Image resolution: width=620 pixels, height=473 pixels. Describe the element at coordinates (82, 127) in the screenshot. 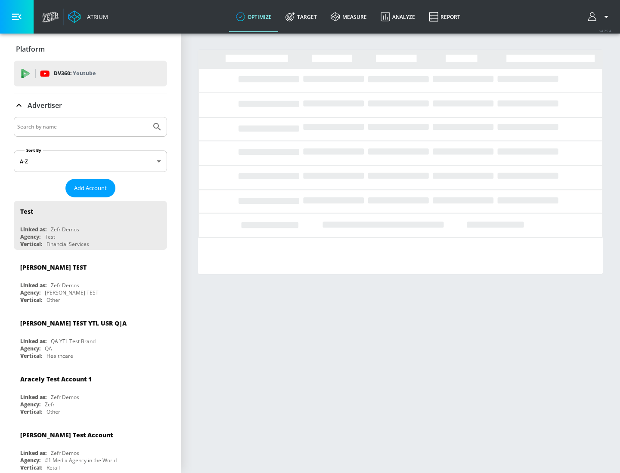

I see `input: Search by name` at that location.